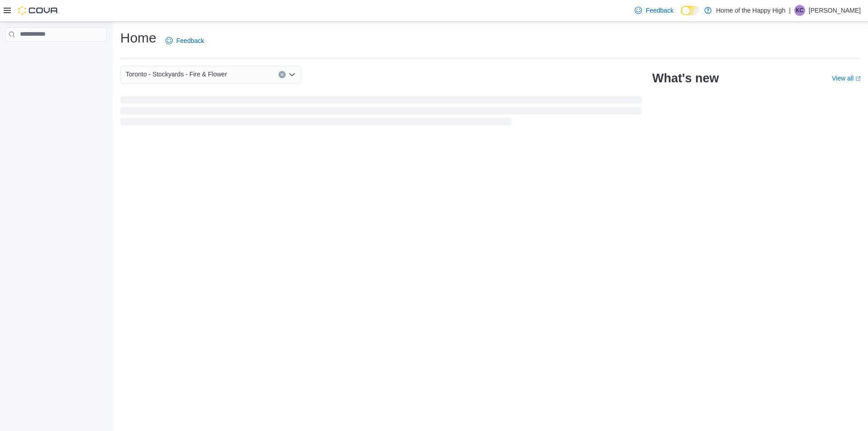 The image size is (868, 431). I want to click on button: Open list of options, so click(292, 75).